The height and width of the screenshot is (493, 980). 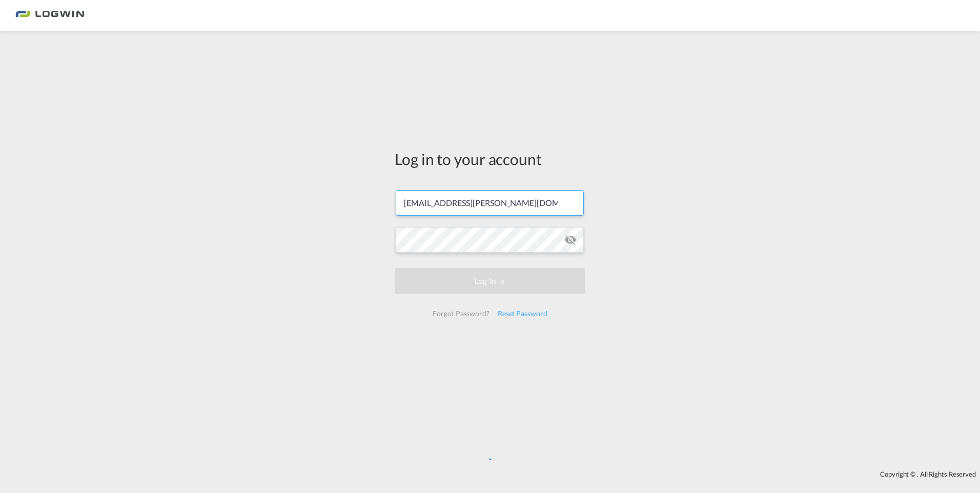 What do you see at coordinates (461, 313) in the screenshot?
I see `div: Forgot Password?` at bounding box center [461, 313].